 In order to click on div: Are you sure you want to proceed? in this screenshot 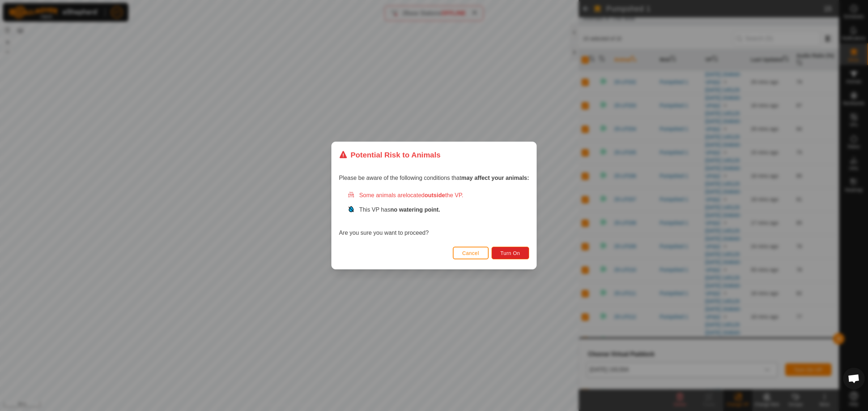, I will do `click(434, 214)`.